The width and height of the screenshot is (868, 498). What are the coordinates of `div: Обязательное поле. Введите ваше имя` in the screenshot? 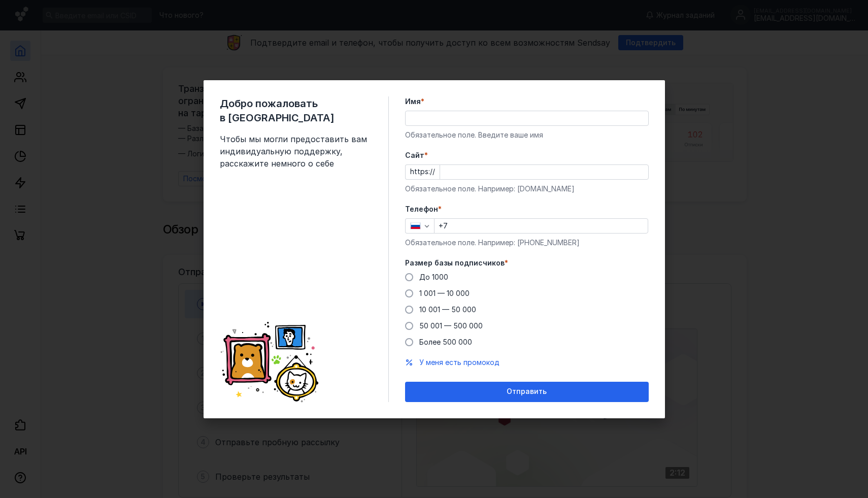 It's located at (527, 135).